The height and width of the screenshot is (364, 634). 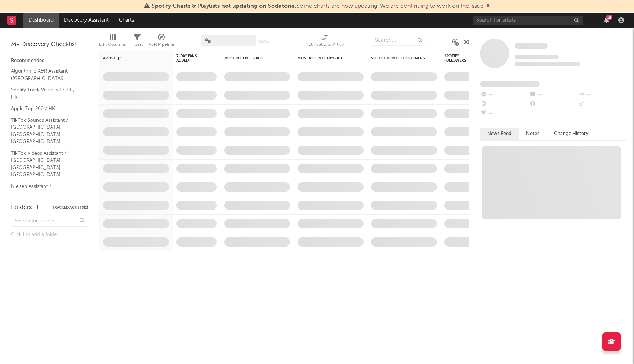 I want to click on button: Save, so click(x=264, y=41).